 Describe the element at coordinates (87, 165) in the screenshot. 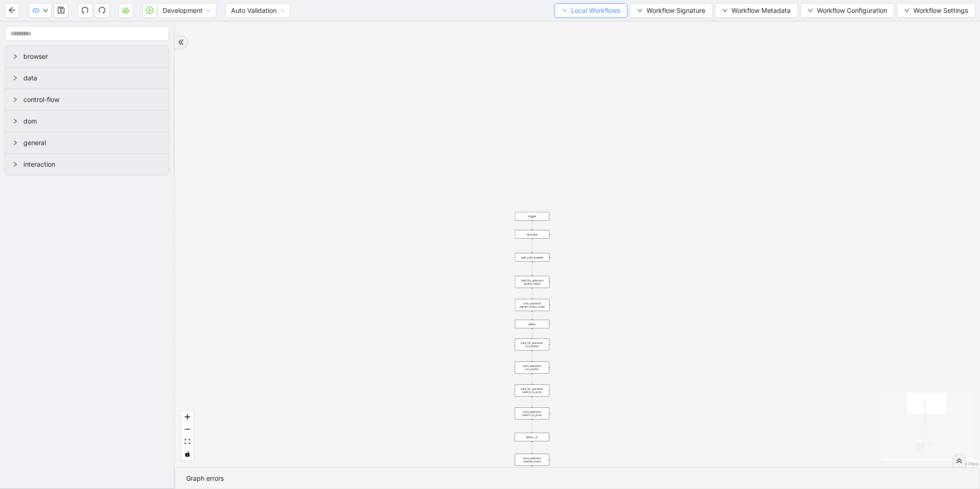

I see `div: interaction` at that location.